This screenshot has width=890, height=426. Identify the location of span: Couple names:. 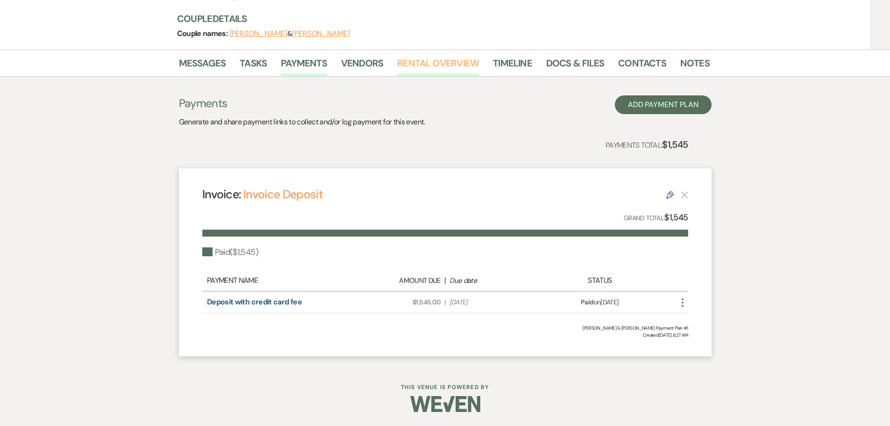
(203, 33).